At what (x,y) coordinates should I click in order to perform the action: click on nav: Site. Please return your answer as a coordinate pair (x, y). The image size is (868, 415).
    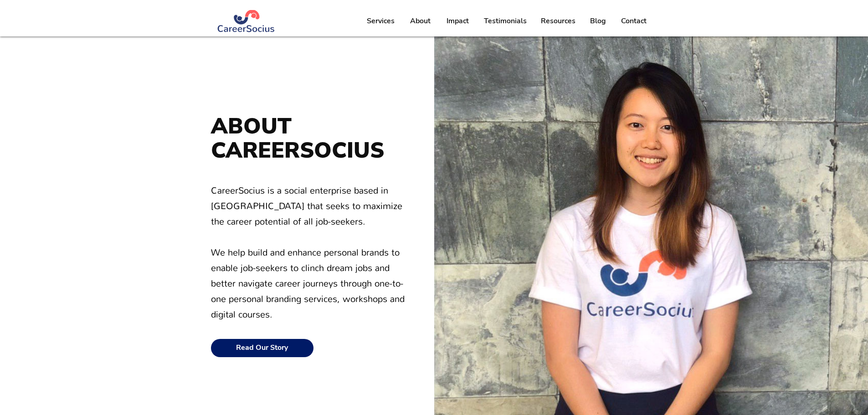
    Looking at the image, I should click on (506, 21).